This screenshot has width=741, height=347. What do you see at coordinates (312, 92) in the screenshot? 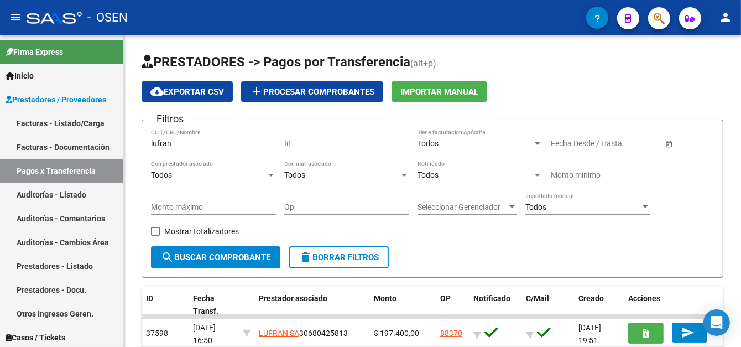
I see `span: Procesar Comprobantes` at bounding box center [312, 92].